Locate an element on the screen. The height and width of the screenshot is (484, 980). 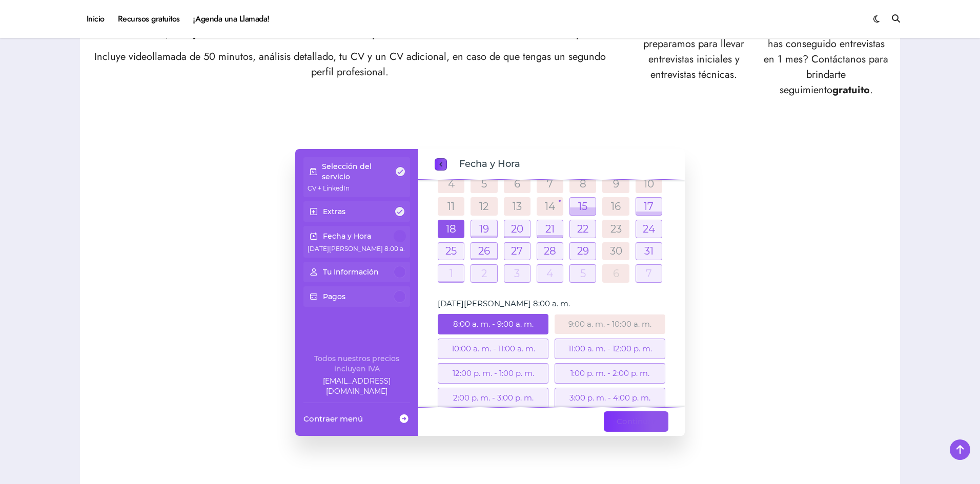
td: 5 de septiembre de 2025 is located at coordinates (582, 273).